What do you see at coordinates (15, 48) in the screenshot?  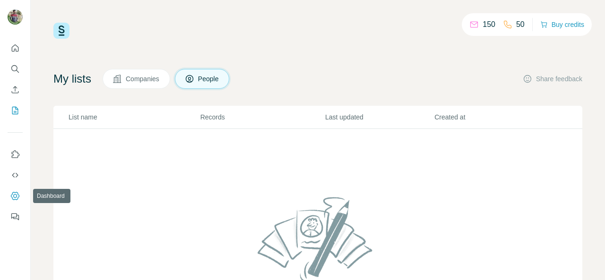 I see `button: Quick start` at bounding box center [15, 48].